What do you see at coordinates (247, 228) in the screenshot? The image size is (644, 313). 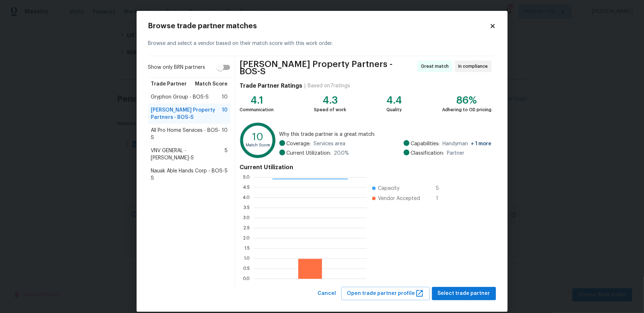 I see `text: 2.5` at bounding box center [247, 228].